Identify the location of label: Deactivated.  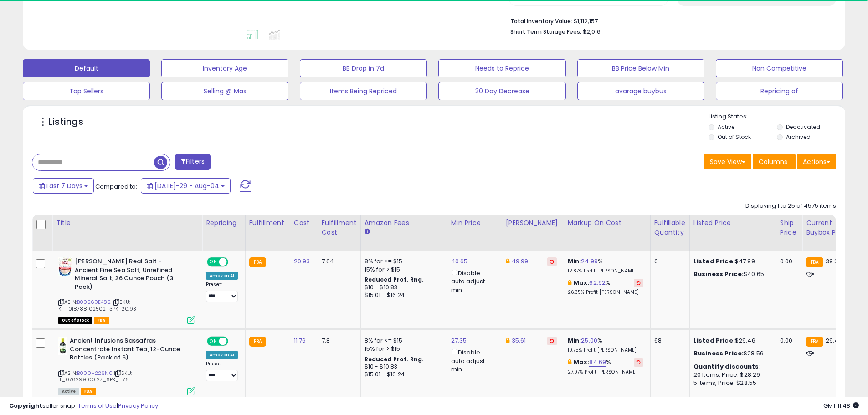
(802, 127).